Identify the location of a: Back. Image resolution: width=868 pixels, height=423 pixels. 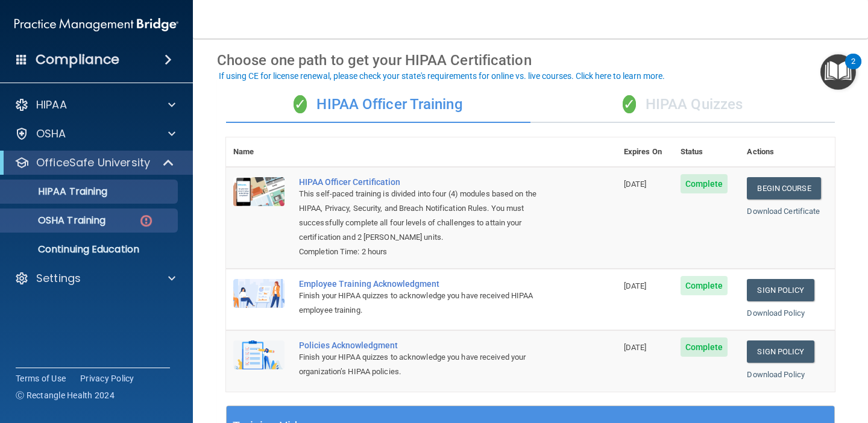
(225, 28).